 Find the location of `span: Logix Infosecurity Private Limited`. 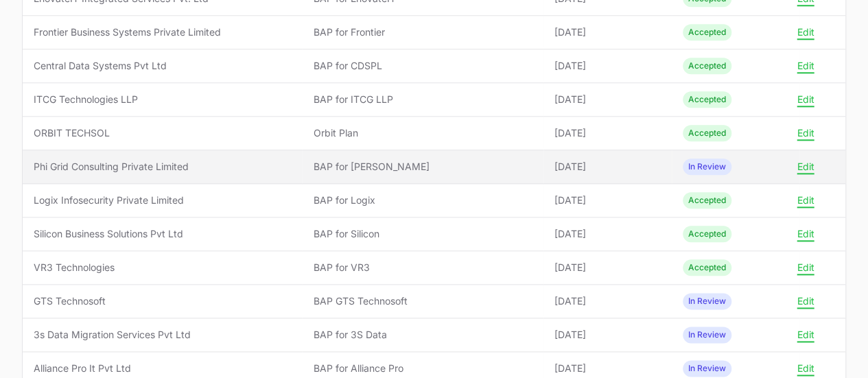

span: Logix Infosecurity Private Limited is located at coordinates (162, 200).